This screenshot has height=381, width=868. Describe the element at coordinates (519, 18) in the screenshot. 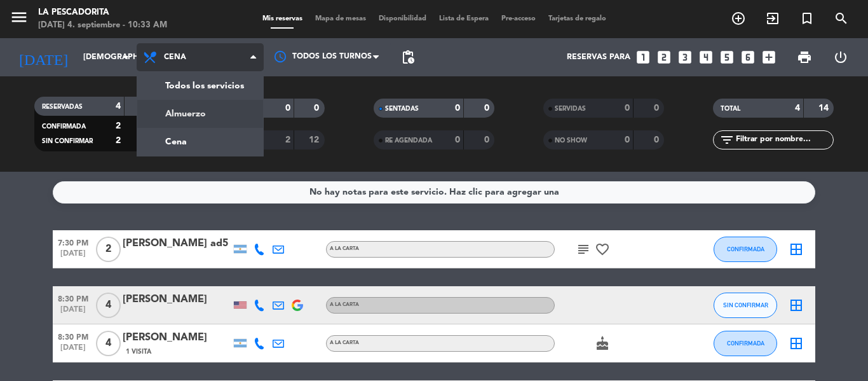

I see `span: Pre-acceso` at that location.